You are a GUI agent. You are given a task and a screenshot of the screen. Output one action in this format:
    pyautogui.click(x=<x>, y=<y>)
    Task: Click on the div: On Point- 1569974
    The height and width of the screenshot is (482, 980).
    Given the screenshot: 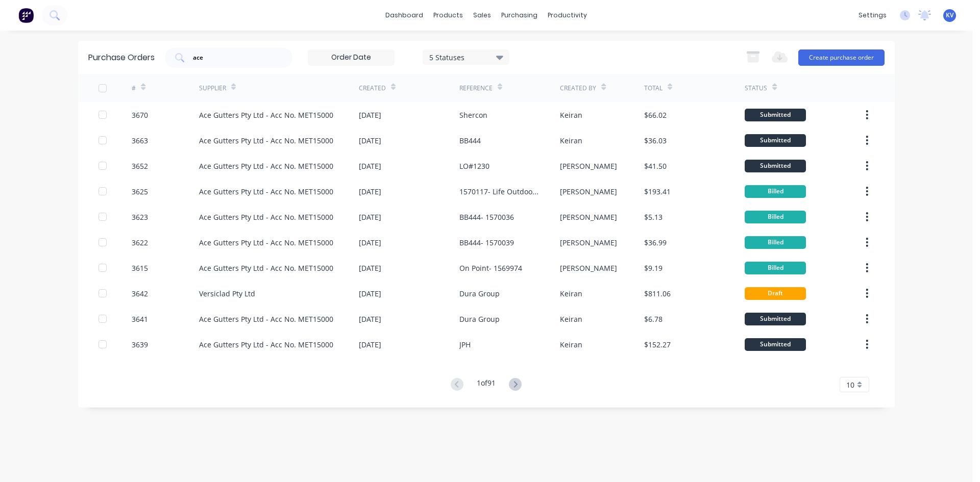 What is the action you would take?
    pyautogui.click(x=491, y=268)
    